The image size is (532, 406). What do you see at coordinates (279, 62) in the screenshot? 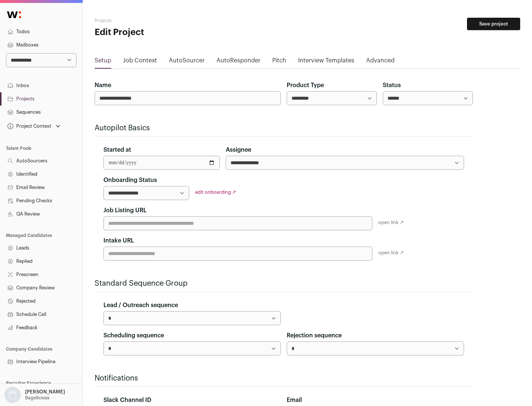
I see `a: Pitch` at bounding box center [279, 62].